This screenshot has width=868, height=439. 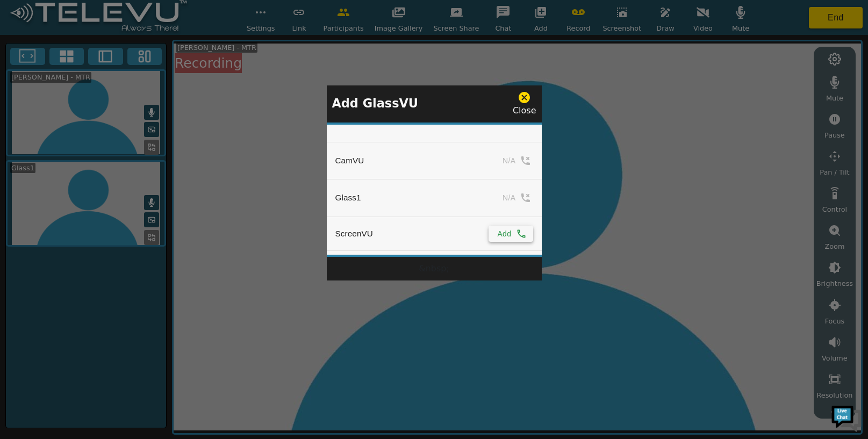 I want to click on div: CamVU, so click(x=350, y=161).